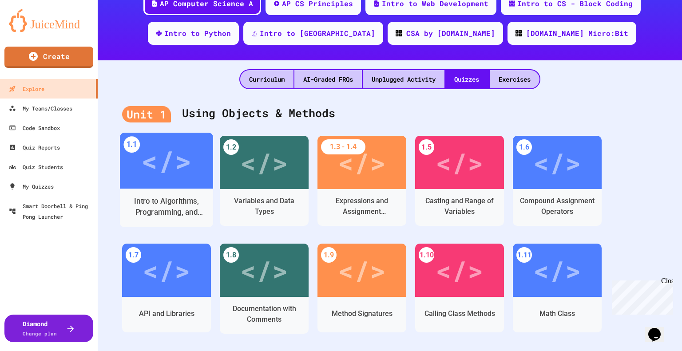  I want to click on div: Explore, so click(27, 89).